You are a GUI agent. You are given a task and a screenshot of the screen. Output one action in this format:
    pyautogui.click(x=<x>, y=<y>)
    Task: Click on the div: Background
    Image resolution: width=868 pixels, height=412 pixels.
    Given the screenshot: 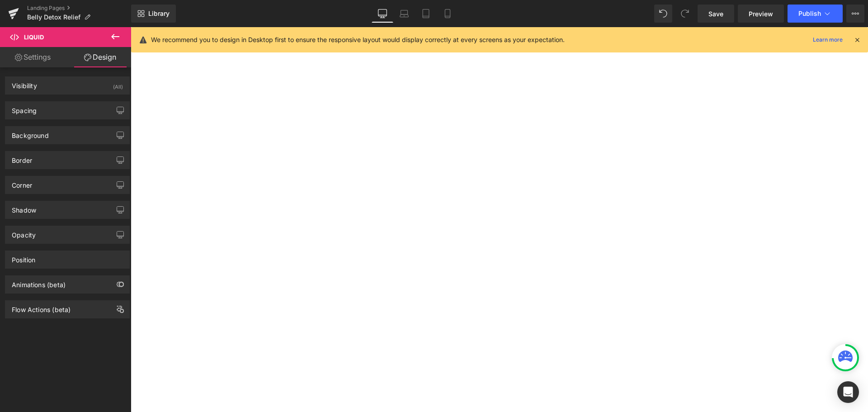 What is the action you would take?
    pyautogui.click(x=31, y=133)
    